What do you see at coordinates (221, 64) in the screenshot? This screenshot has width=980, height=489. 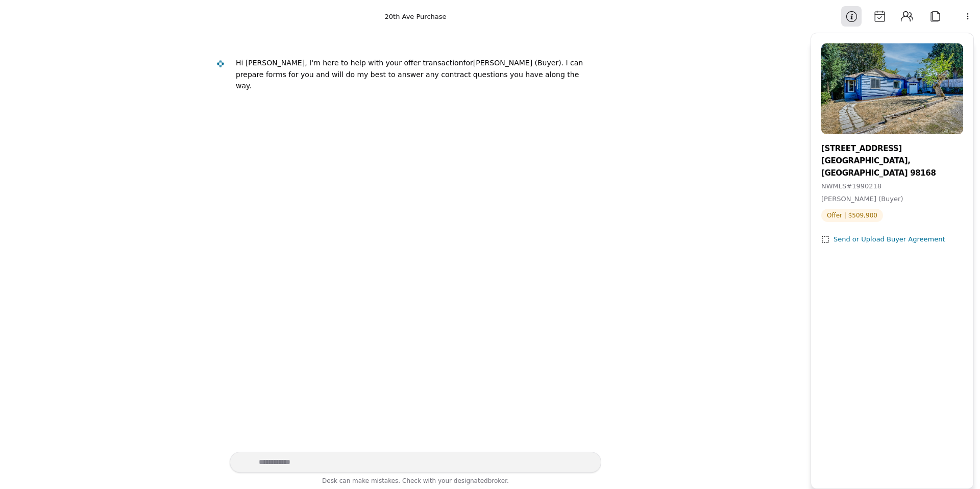 I see `img: Desk` at bounding box center [221, 64].